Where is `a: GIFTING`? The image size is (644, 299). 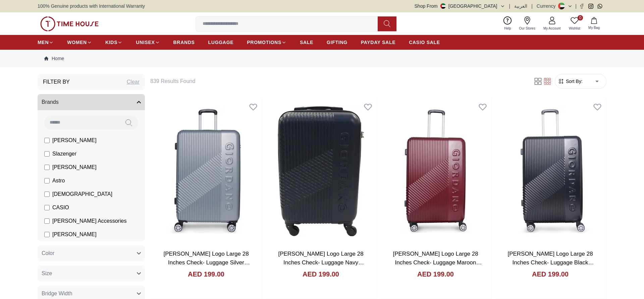 a: GIFTING is located at coordinates (337, 42).